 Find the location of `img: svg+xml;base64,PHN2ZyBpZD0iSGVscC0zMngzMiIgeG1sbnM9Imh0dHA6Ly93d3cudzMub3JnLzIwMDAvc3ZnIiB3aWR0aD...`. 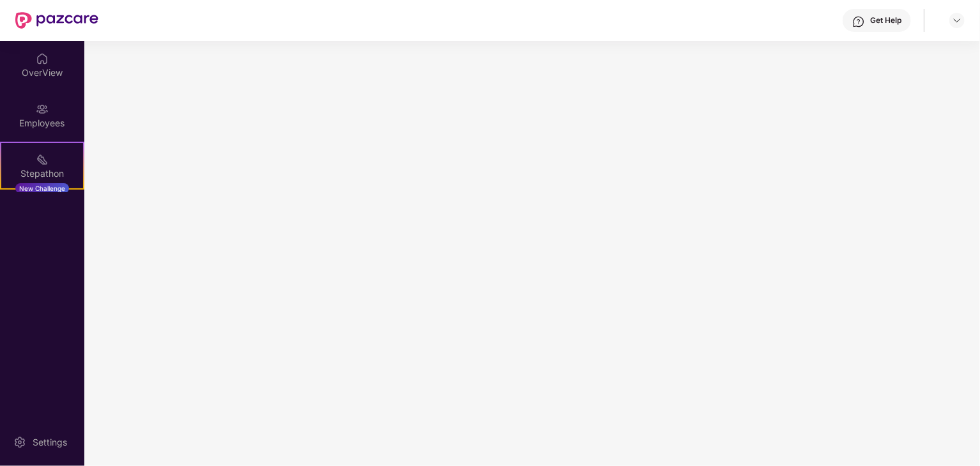

img: svg+xml;base64,PHN2ZyBpZD0iSGVscC0zMngzMiIgeG1sbnM9Imh0dHA6Ly93d3cudzMub3JnLzIwMDAvc3ZnIiB3aWR0aD... is located at coordinates (859, 21).